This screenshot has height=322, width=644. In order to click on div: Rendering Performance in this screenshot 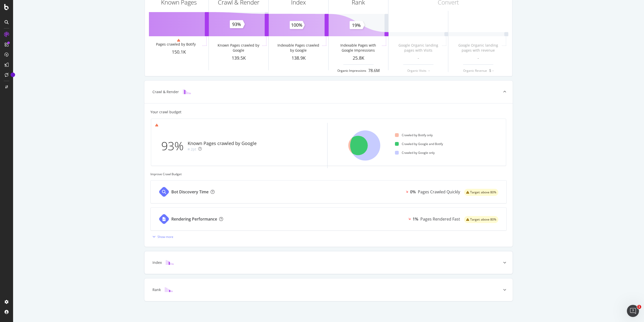, I will do `click(194, 219)`.